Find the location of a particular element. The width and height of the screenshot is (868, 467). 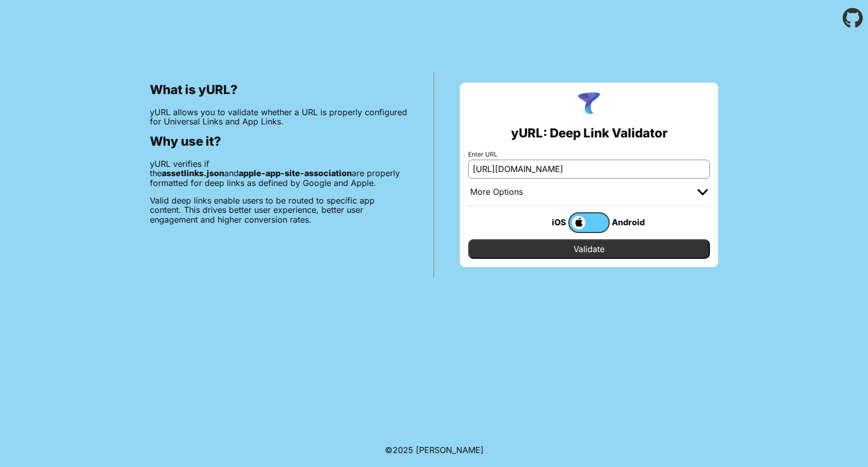

a: Michael Ibragimchayev's Personal Site is located at coordinates (450, 450).